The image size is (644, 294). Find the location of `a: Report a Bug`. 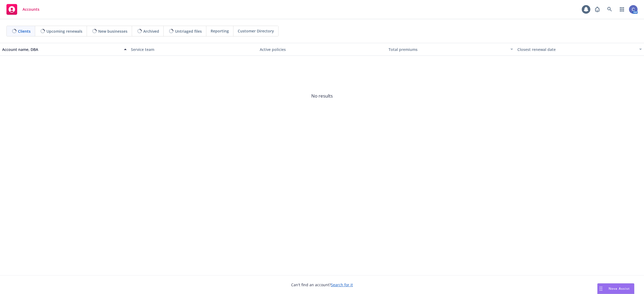

a: Report a Bug is located at coordinates (597, 9).